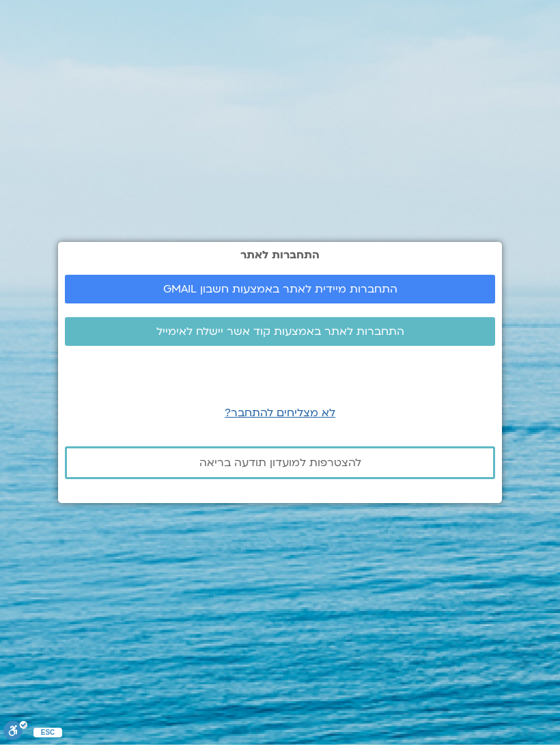 The image size is (560, 745). I want to click on a: התחברות לאתר באמצעות קוד אשר יישלח לאימייל, so click(280, 332).